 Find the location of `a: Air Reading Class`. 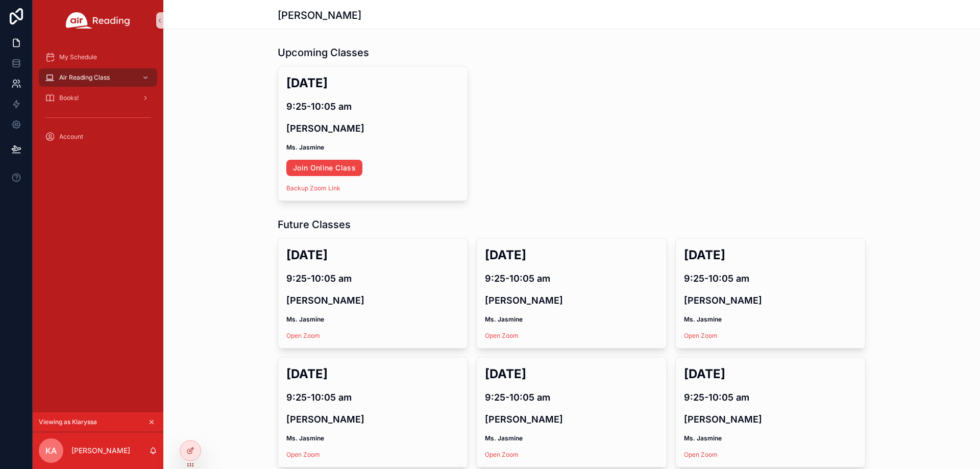

a: Air Reading Class is located at coordinates (98, 77).